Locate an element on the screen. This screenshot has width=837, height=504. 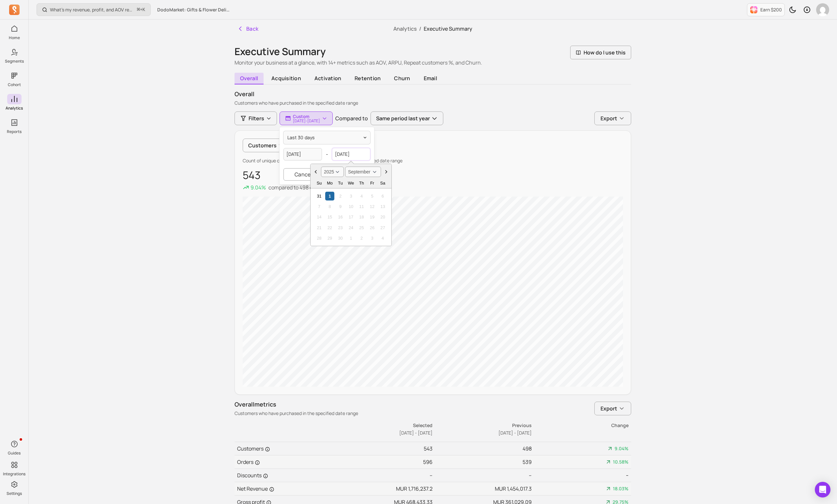
a: Analytics is located at coordinates (405, 29).